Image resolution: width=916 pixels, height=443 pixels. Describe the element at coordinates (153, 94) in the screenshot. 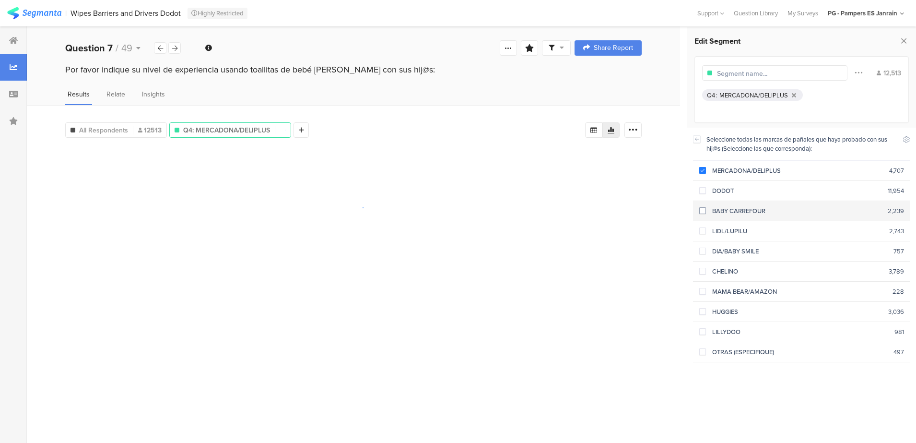

I see `span: Insights` at that location.